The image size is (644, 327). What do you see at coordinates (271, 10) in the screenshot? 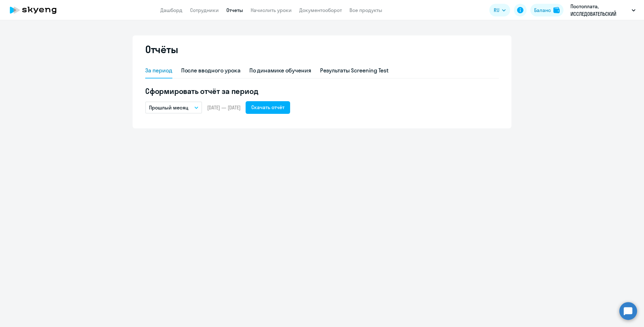
I see `a: Начислить уроки` at bounding box center [271, 10].